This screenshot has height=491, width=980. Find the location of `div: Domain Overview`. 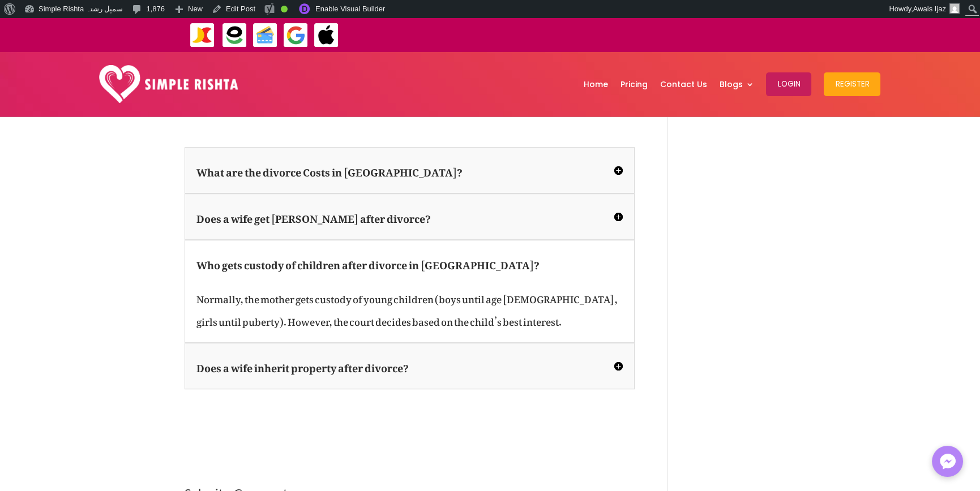

div: Domain Overview is located at coordinates (72, 70).